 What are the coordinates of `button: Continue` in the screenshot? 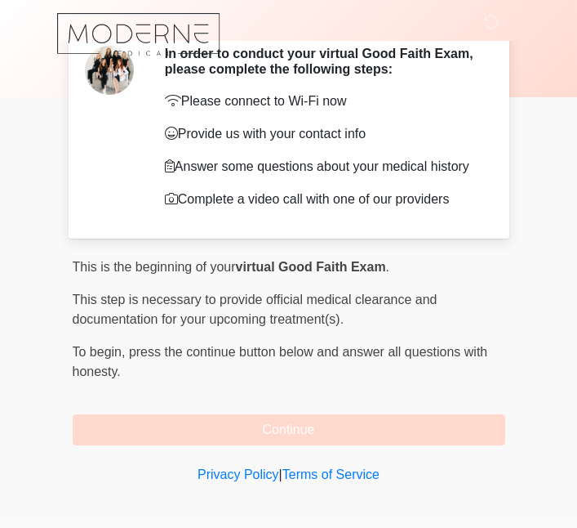 It's located at (289, 430).